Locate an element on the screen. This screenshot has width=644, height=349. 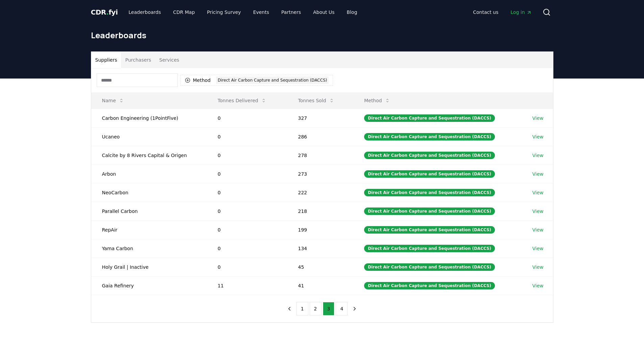
td: 222 is located at coordinates (321, 192).